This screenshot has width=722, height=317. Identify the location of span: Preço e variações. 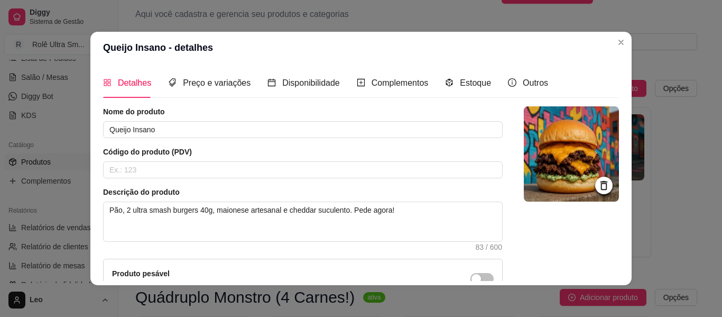
(217, 83).